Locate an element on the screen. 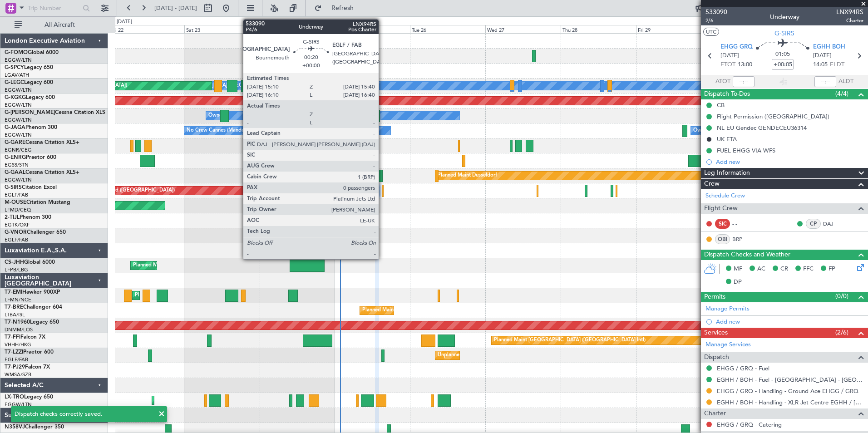 This screenshot has height=433, width=868. a: G-SPCYLegacy 650 is located at coordinates (29, 68).